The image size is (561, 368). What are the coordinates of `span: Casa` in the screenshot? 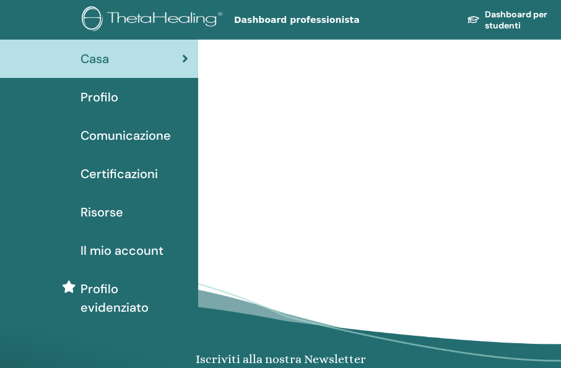 It's located at (95, 59).